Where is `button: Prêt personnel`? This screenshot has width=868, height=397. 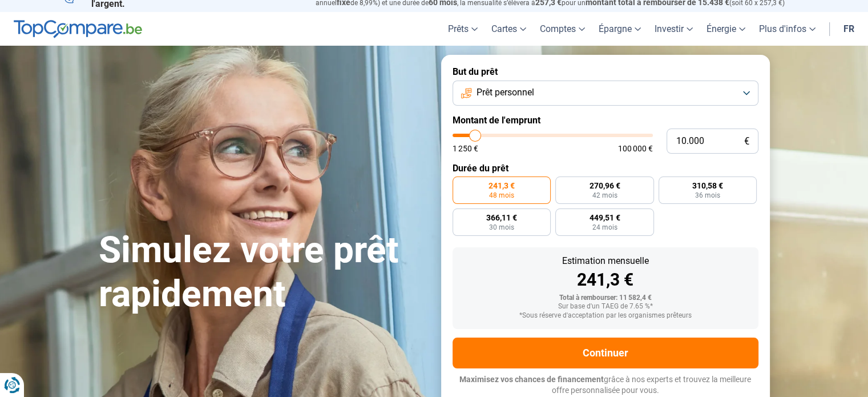
button: Prêt personnel is located at coordinates (606, 93).